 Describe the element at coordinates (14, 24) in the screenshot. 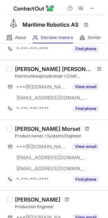

I see `img: d7c8639d7722026163760d35f974d4a1` at that location.